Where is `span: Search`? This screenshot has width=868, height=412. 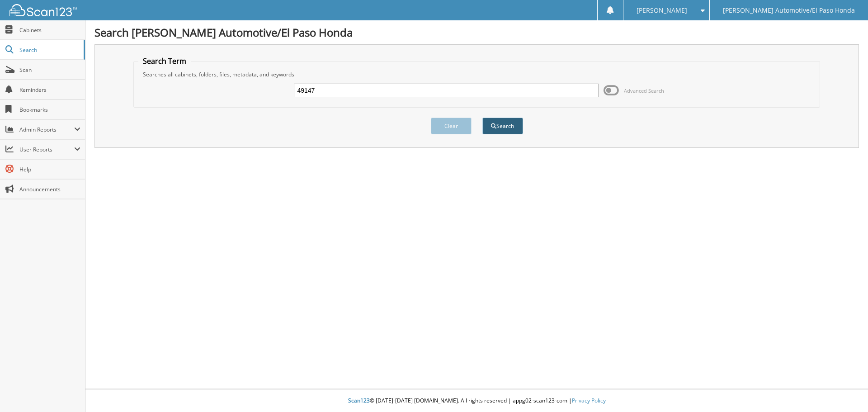
span: Search is located at coordinates (49, 50).